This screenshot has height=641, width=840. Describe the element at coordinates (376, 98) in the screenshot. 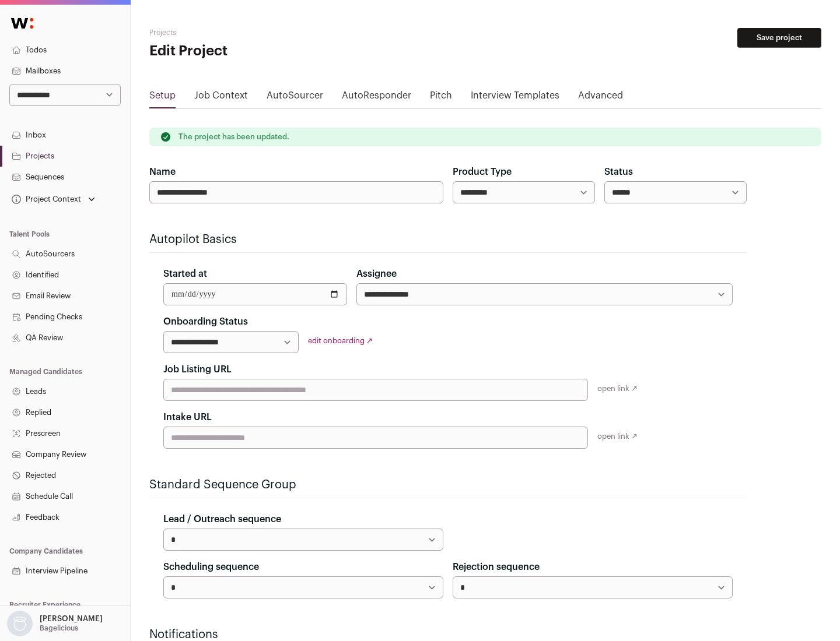

I see `a: AutoResponder` at that location.